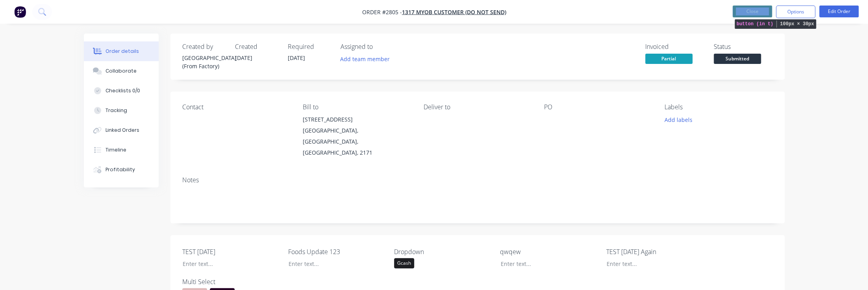  Describe the element at coordinates (236, 107) in the screenshot. I see `div: Contact` at that location.